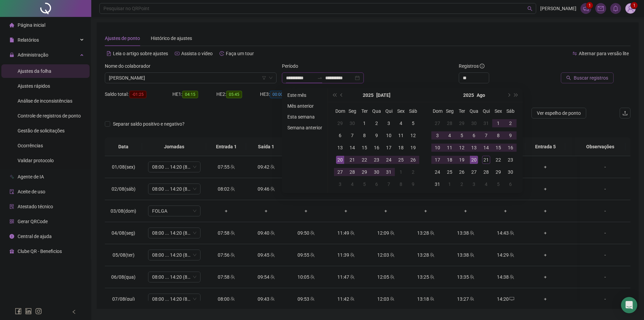 The height and width of the screenshot is (320, 644). I want to click on th: Jornadas, so click(174, 147).